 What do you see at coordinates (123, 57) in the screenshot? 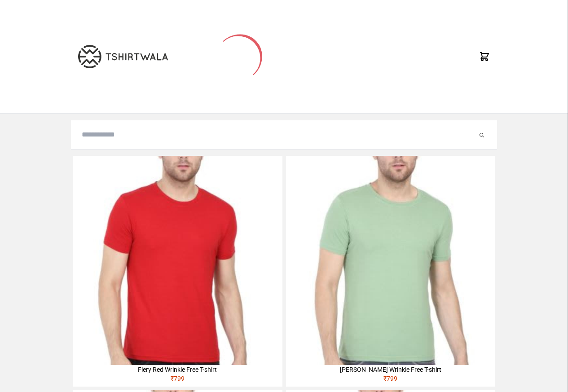
I see `img: TW-LOGO-400-104.png` at bounding box center [123, 57].